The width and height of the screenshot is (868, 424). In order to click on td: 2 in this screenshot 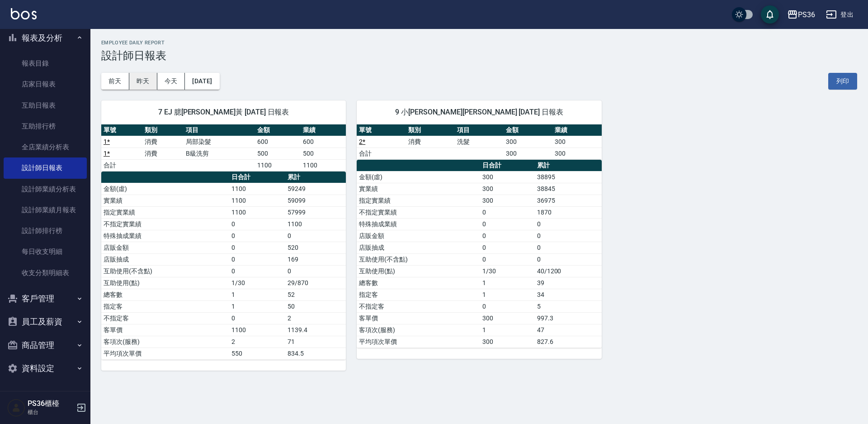, I will do `click(257, 342)`.